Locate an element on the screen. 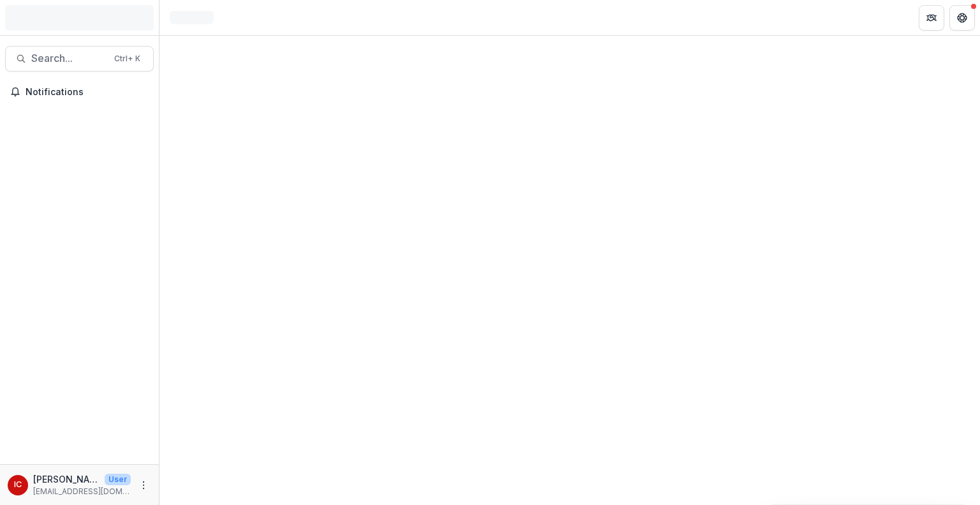  nav: breadcrumb is located at coordinates (191, 17).